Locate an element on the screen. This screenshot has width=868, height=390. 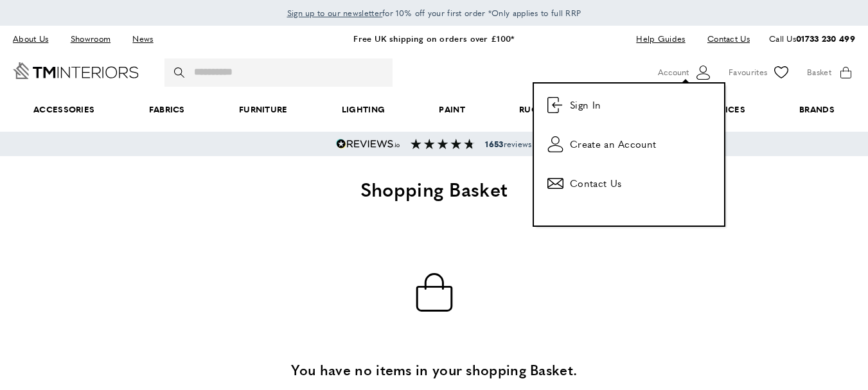
a: Go to Home page is located at coordinates (76, 71).